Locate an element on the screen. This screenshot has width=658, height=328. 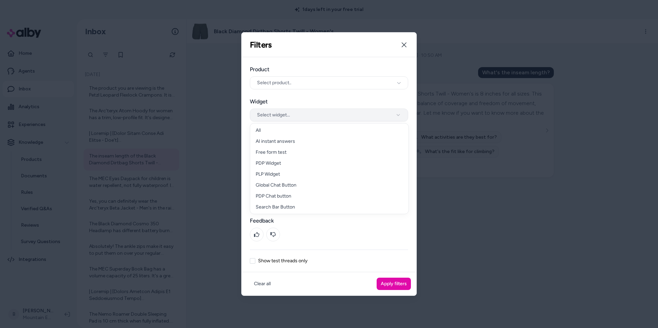
label: Show test threads only is located at coordinates (283, 261).